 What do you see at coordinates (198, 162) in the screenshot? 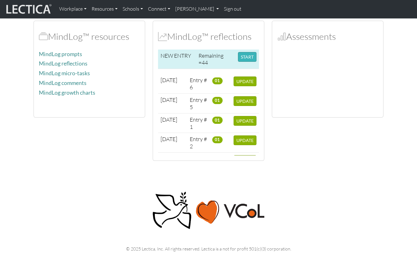
I see `td: Entry # 3` at bounding box center [198, 162].